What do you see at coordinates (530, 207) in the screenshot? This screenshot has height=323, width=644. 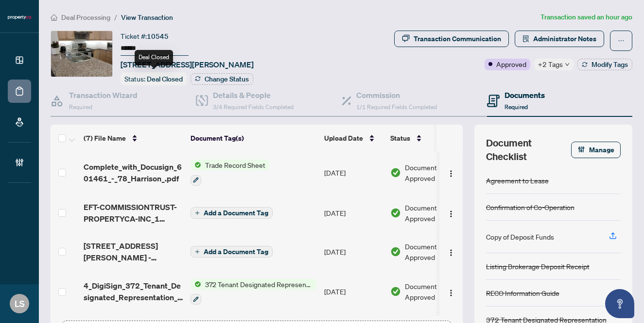 I see `div: Confirmation of Co-Operation` at bounding box center [530, 207].